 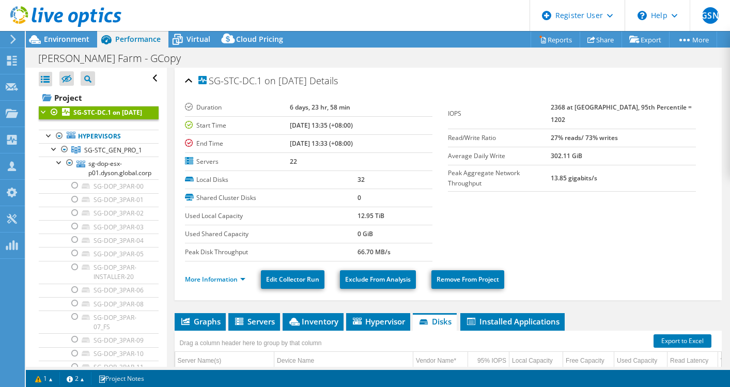 What do you see at coordinates (99, 186) in the screenshot?
I see `a: SG-DOP_3PAR-00` at bounding box center [99, 186].